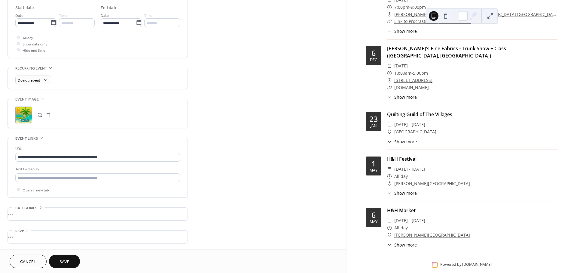 This screenshot has width=577, height=273. I want to click on div: Dec, so click(374, 60).